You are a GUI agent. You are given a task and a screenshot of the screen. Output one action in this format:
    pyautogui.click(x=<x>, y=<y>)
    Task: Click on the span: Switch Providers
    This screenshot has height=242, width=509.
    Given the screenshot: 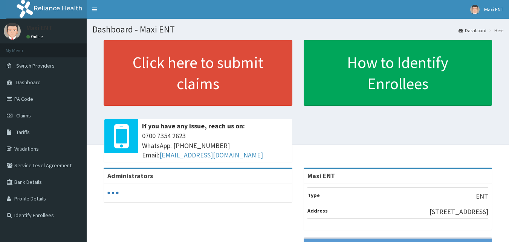 What is the action you would take?
    pyautogui.click(x=35, y=66)
    